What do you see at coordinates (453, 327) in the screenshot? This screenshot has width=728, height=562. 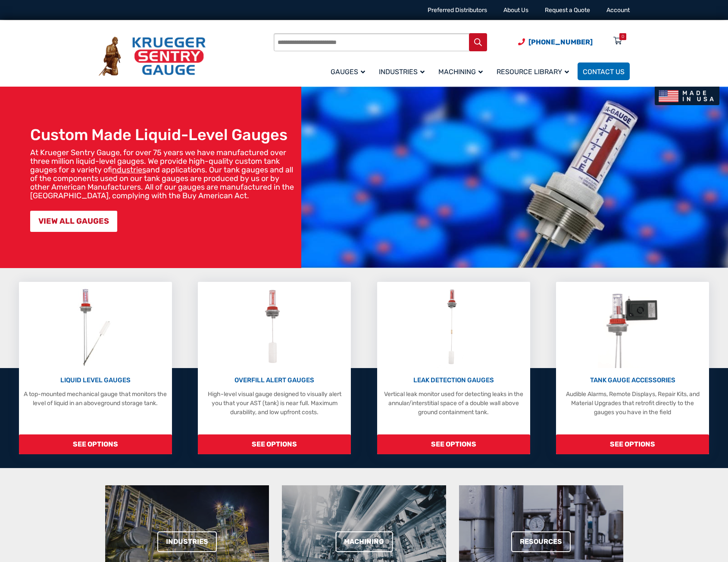 I see `img: Leak Detection Gauges` at bounding box center [453, 327].